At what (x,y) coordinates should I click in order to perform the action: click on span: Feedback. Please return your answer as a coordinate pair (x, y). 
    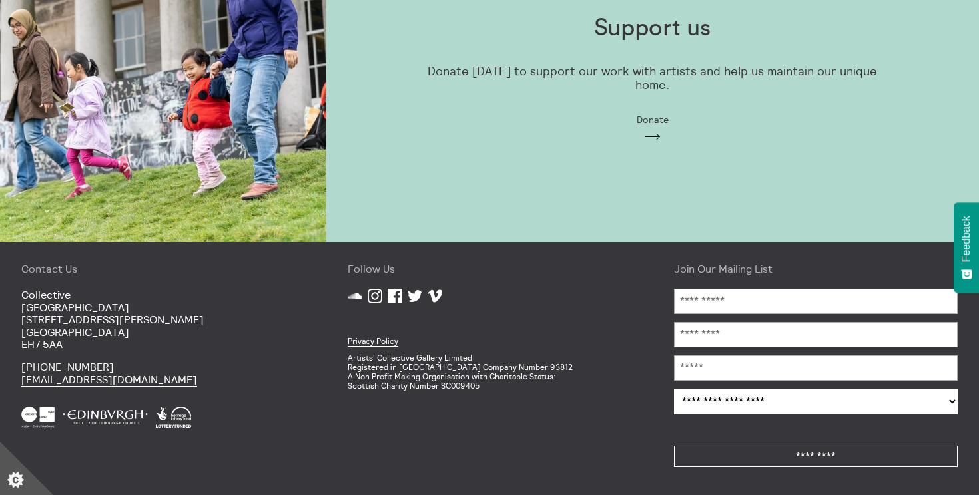
    Looking at the image, I should click on (966, 239).